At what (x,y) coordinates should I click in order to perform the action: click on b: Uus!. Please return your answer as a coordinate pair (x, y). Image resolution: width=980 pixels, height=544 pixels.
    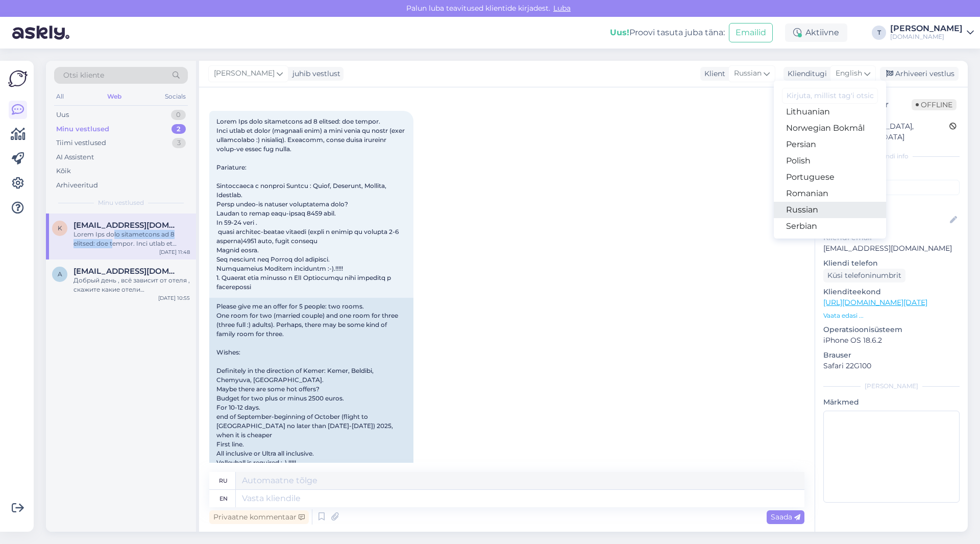
    Looking at the image, I should click on (620, 32).